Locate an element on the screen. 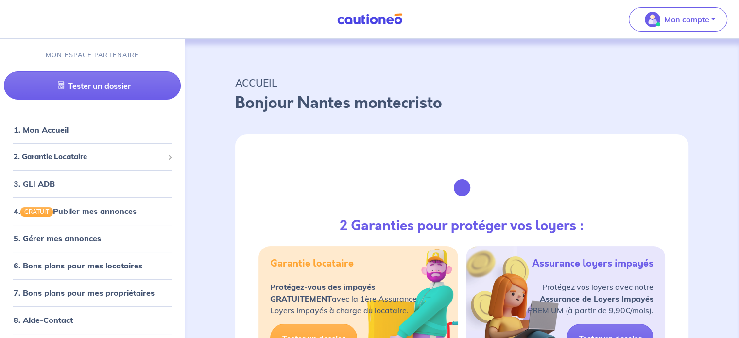 The height and width of the screenshot is (338, 739). p: MON ESPACE PARTENAIRE is located at coordinates (92, 55).